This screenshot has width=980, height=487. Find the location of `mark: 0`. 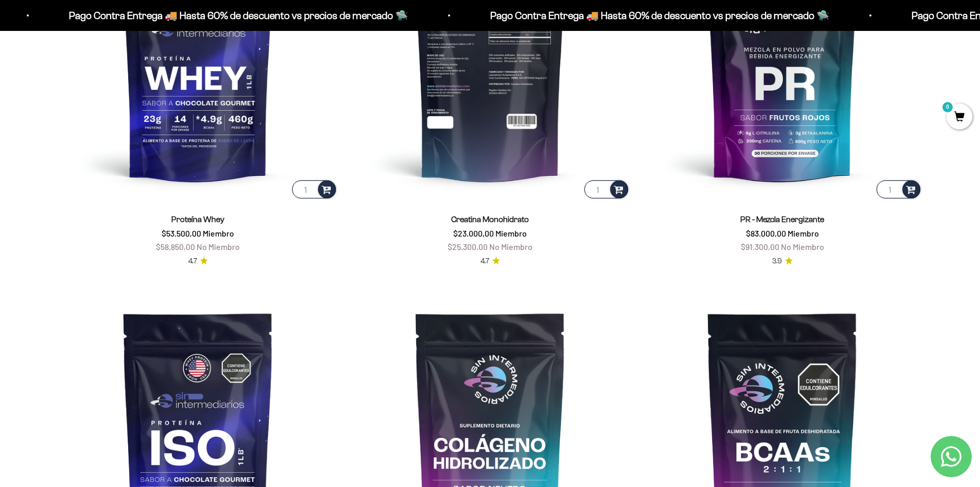

mark: 0 is located at coordinates (948, 107).